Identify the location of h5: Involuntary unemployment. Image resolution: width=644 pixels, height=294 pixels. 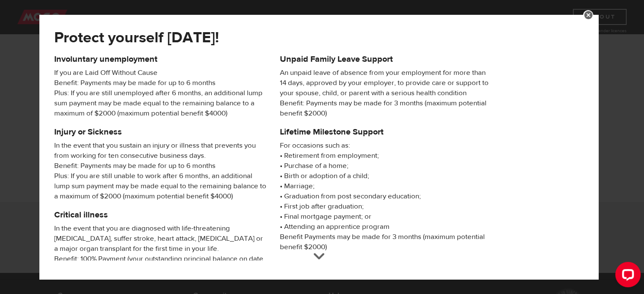
(161, 59).